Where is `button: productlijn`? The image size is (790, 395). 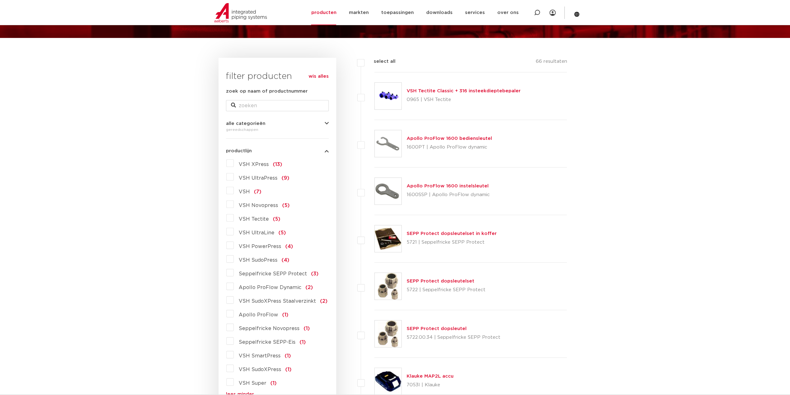
button: productlijn is located at coordinates (277, 151).